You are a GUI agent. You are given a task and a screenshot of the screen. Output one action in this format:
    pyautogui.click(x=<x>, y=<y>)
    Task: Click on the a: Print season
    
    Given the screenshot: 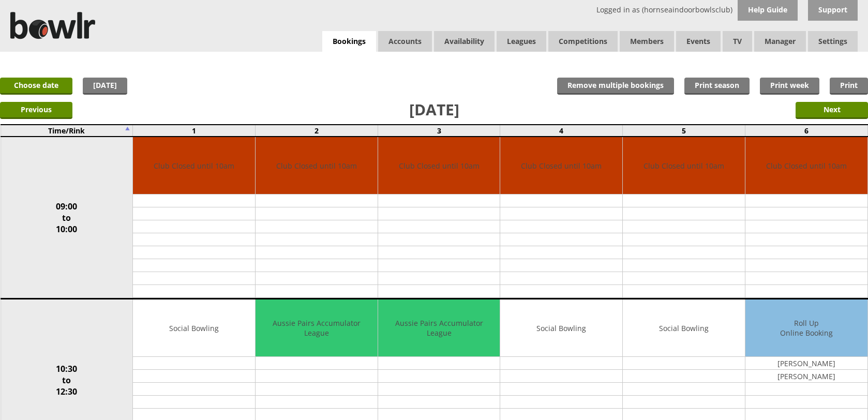 What is the action you would take?
    pyautogui.click(x=717, y=86)
    